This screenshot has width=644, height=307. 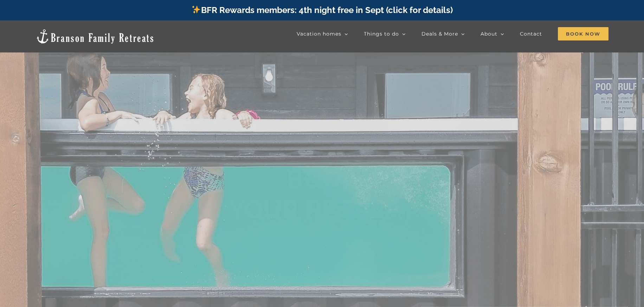 What do you see at coordinates (95, 36) in the screenshot?
I see `img: Branson Family Retreats Logo` at bounding box center [95, 36].